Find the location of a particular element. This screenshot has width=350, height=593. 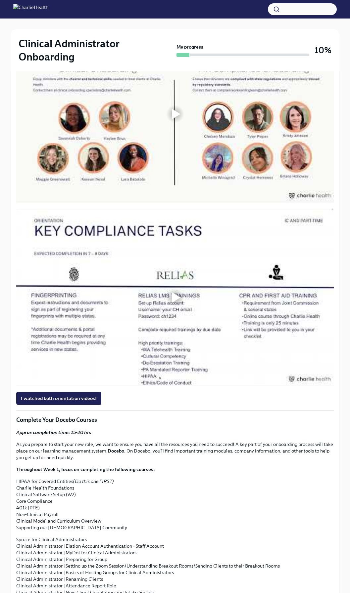

strong: Docebo is located at coordinates (116, 451).